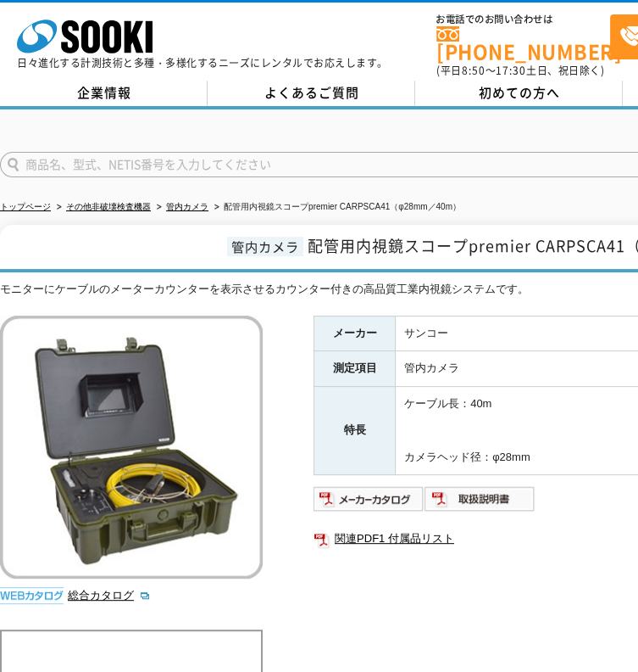 The image size is (638, 672). What do you see at coordinates (523, 19) in the screenshot?
I see `span: お電話でのお問い合わせは` at bounding box center [523, 19].